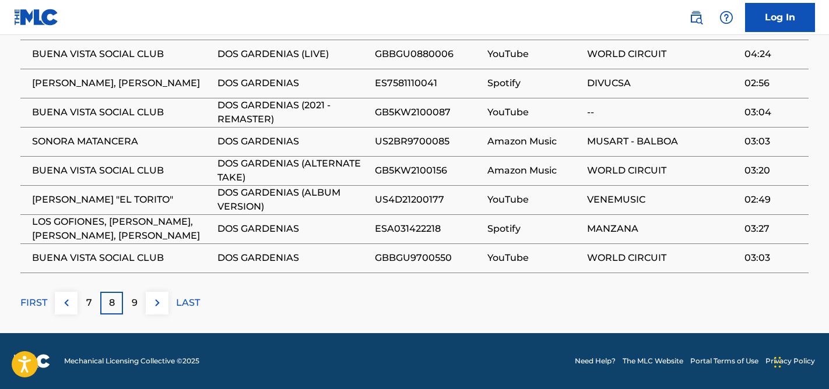 The width and height of the screenshot is (829, 389). Describe the element at coordinates (428, 142) in the screenshot. I see `span: US2BR9700085` at that location.